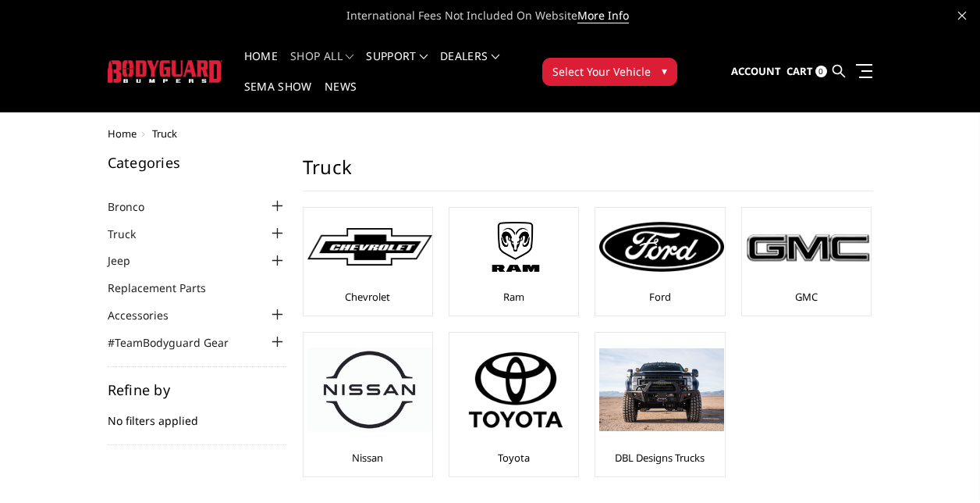 Image resolution: width=980 pixels, height=503 pixels. Describe the element at coordinates (807, 72) in the screenshot. I see `a: Cart 0` at that location.